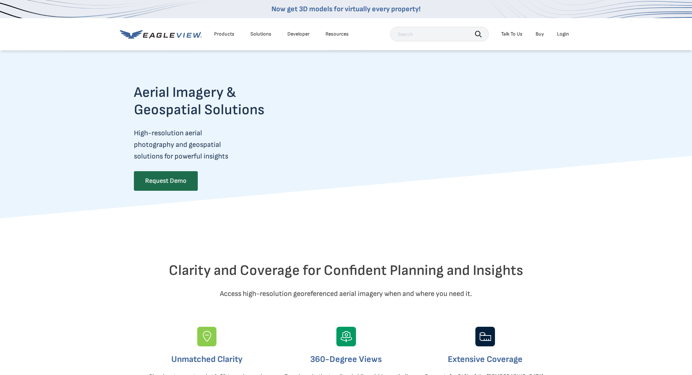 This screenshot has width=692, height=375. What do you see at coordinates (346, 9) in the screenshot?
I see `a: Now get 3D models for virtually every property!` at bounding box center [346, 9].